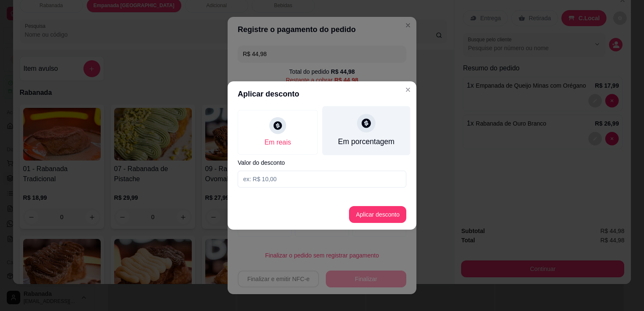 This screenshot has width=644, height=311. Describe the element at coordinates (322, 163) in the screenshot. I see `label: Valor do desconto` at that location.